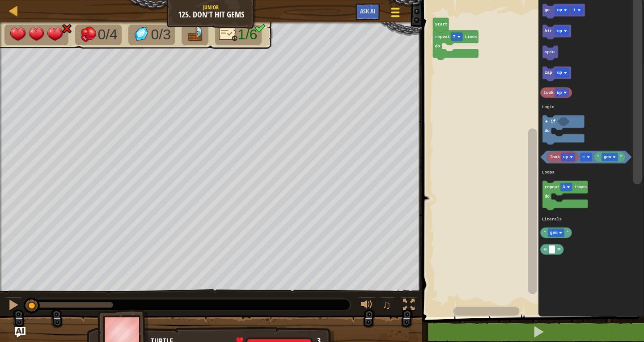 The image size is (644, 342). I want to click on li: Your hero must survive., so click(36, 35).